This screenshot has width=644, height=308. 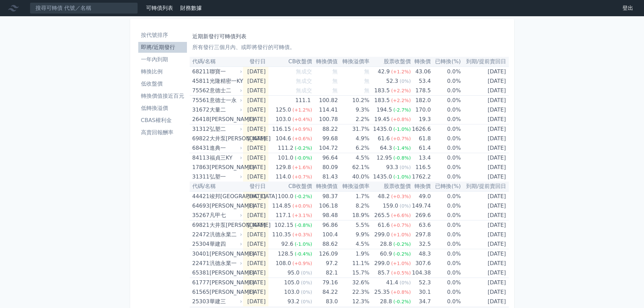 I want to click on td: 1.7%, so click(x=354, y=196).